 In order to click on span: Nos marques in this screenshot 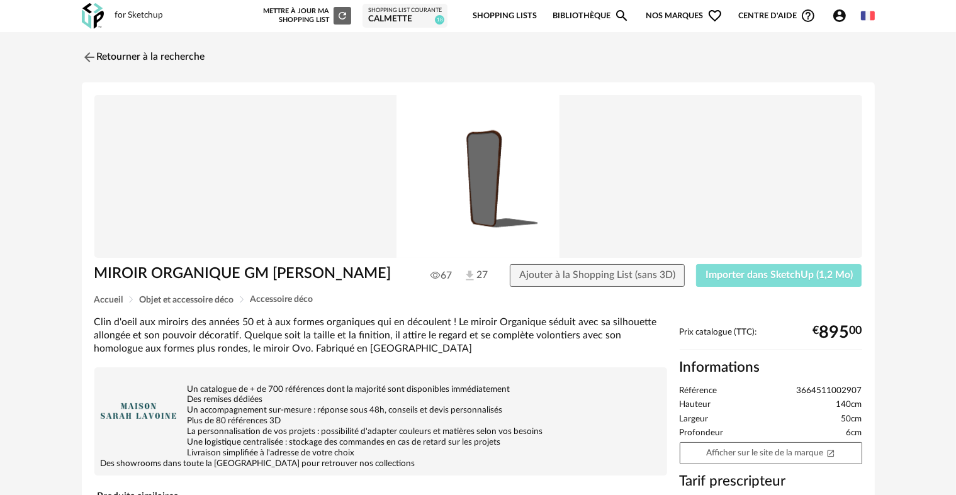, I will do `click(684, 16)`.